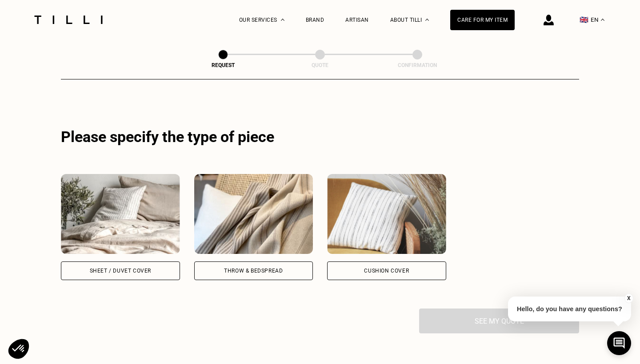 This screenshot has height=364, width=640. I want to click on div: Throw & bedspread, so click(253, 270).